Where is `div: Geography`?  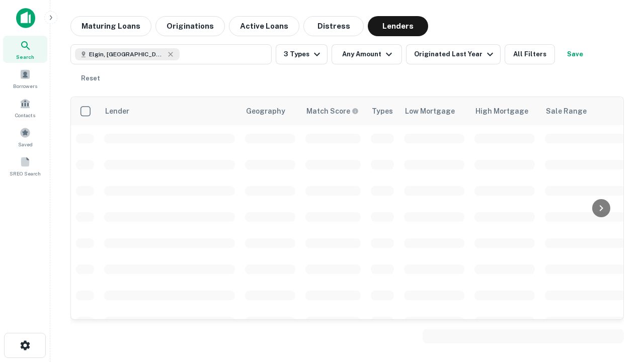 div: Geography is located at coordinates (265, 111).